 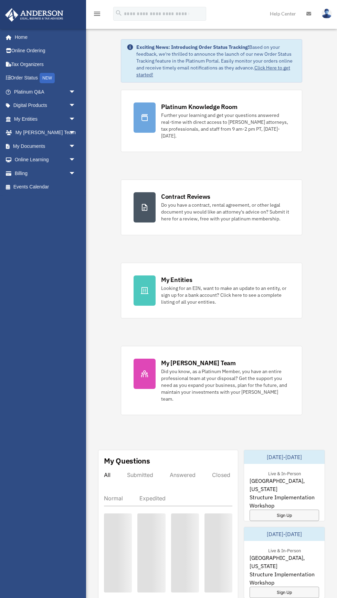 I want to click on img: Anderson Advisors Platinum Portal, so click(x=34, y=15).